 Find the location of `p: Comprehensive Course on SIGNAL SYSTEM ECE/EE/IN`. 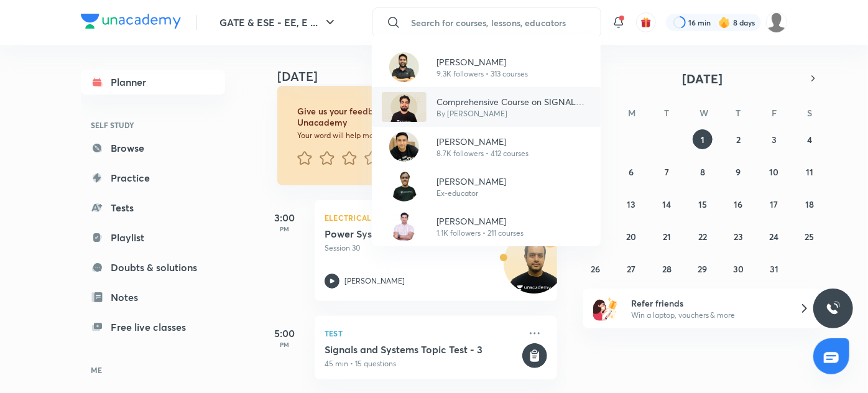

p: Comprehensive Course on SIGNAL SYSTEM ECE/EE/IN is located at coordinates (513, 102).